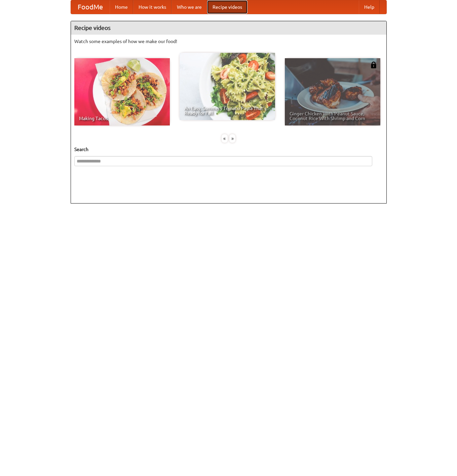 Image resolution: width=457 pixels, height=476 pixels. I want to click on a: Making Tacos, so click(122, 92).